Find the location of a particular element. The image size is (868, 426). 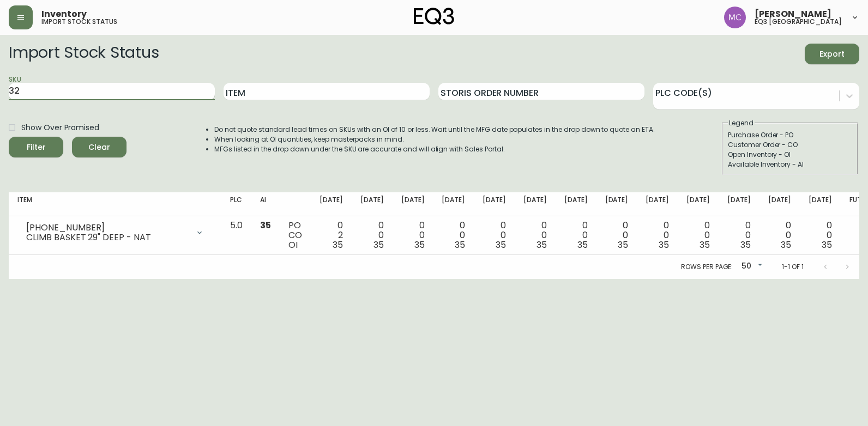

li: Do not quote standard lead times on SKUs with an OI of 10 or less. Wait until the MFG date popula... is located at coordinates (434, 129).